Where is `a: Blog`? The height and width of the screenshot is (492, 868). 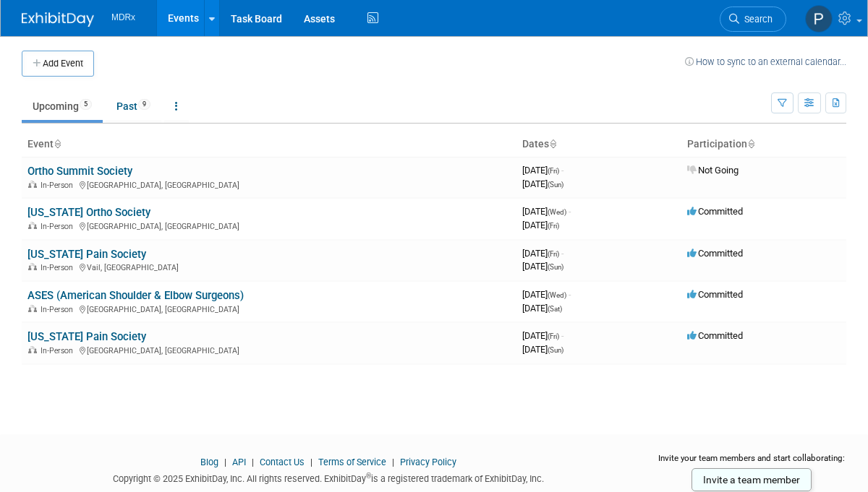 a: Blog is located at coordinates (209, 462).